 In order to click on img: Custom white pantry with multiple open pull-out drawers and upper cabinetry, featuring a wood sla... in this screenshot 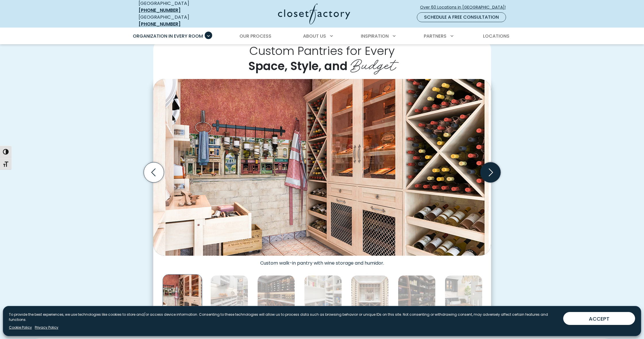, I will do `click(229, 294)`.